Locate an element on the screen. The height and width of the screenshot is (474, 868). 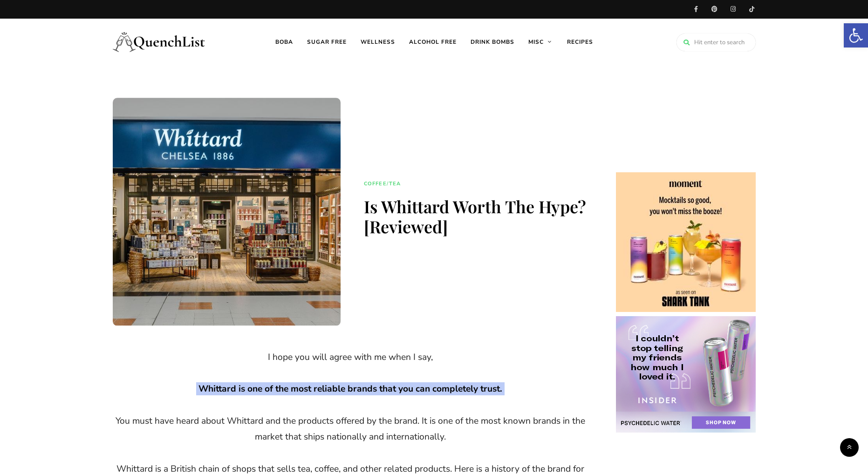
a: Recipes is located at coordinates (580, 42).